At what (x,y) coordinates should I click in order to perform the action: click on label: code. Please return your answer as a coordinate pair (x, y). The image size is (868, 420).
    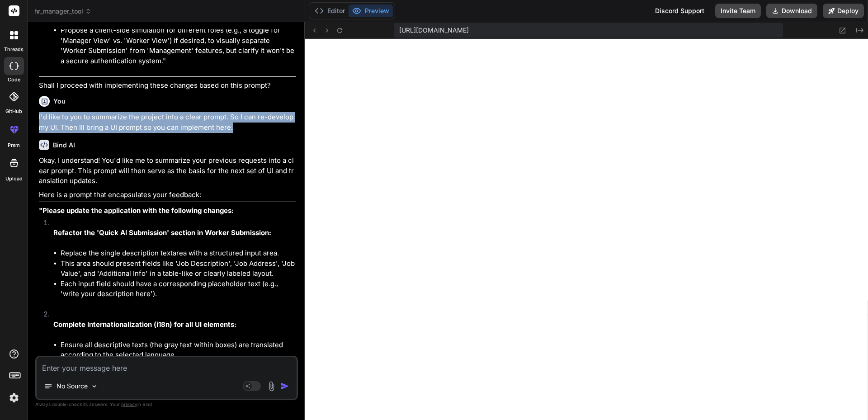
    Looking at the image, I should click on (14, 79).